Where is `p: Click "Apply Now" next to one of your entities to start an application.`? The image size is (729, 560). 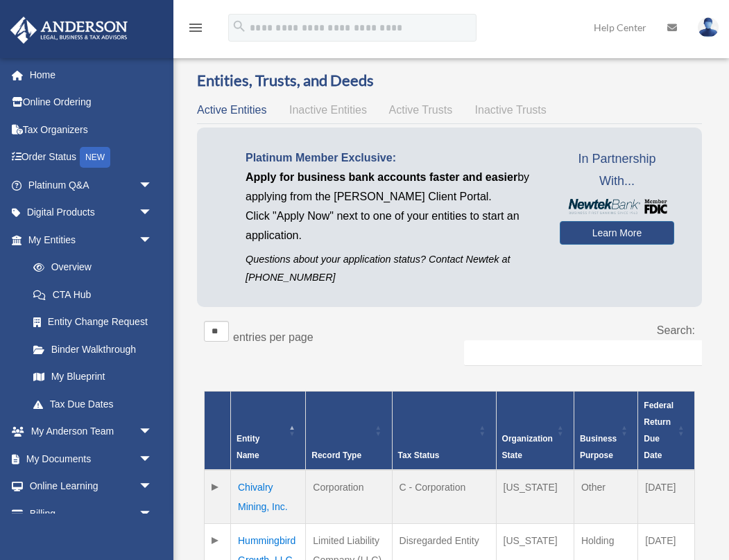 p: Click "Apply Now" next to one of your entities to start an application. is located at coordinates (392, 226).